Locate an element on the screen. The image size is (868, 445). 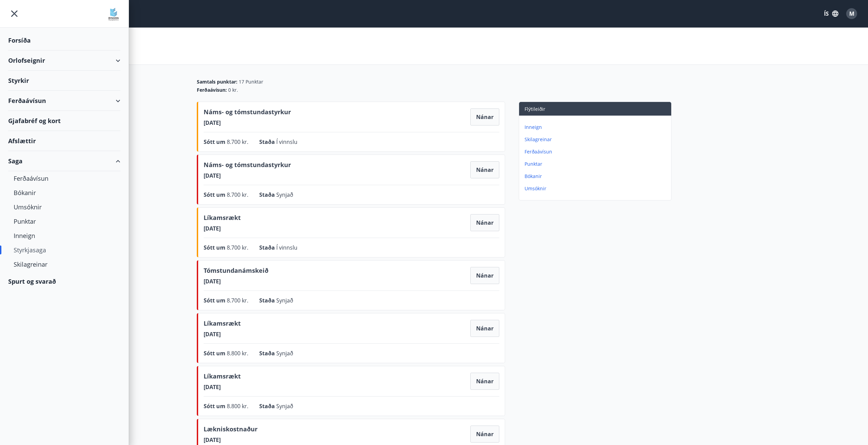
span: Samtals punktar : is located at coordinates (217, 82).